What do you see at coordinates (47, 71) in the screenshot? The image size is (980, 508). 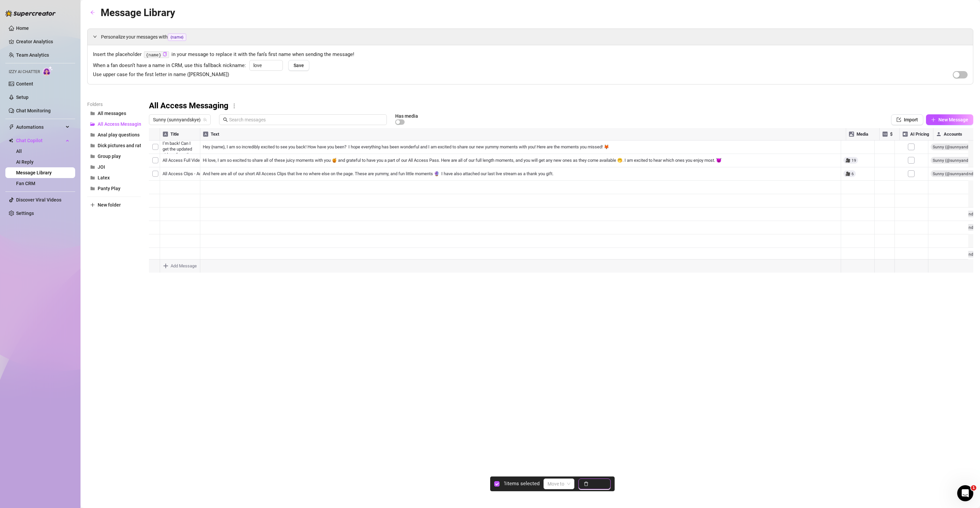 I see `img: AI Chatter` at bounding box center [47, 71].